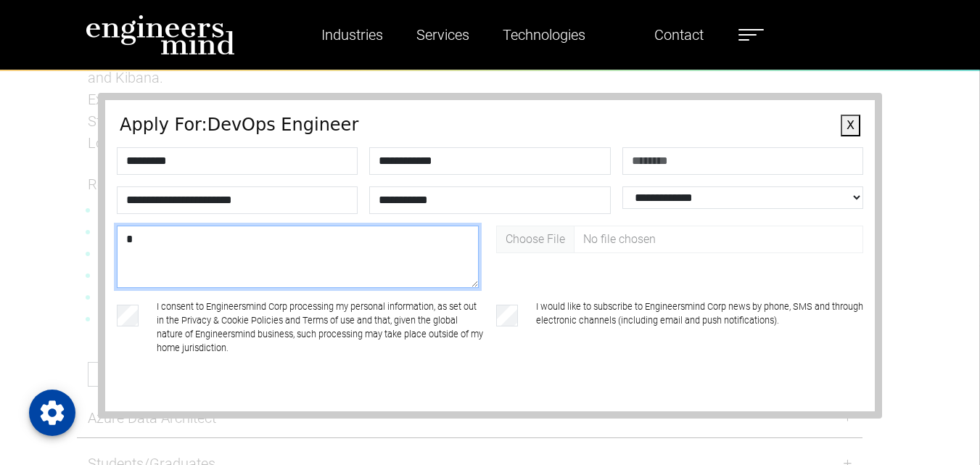 The width and height of the screenshot is (980, 465). What do you see at coordinates (352, 35) in the screenshot?
I see `a: Industries` at bounding box center [352, 35].